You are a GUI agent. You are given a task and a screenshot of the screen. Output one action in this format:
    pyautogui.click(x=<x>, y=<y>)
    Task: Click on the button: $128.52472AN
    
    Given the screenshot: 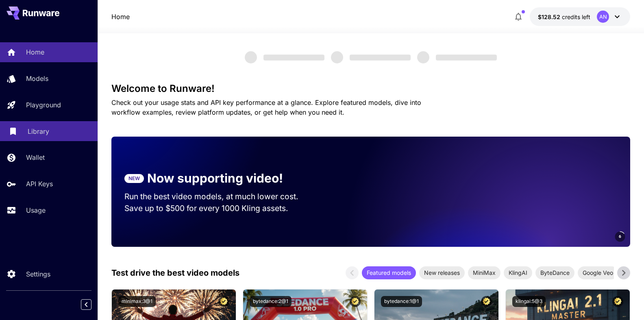 What is the action you would take?
    pyautogui.click(x=580, y=17)
    